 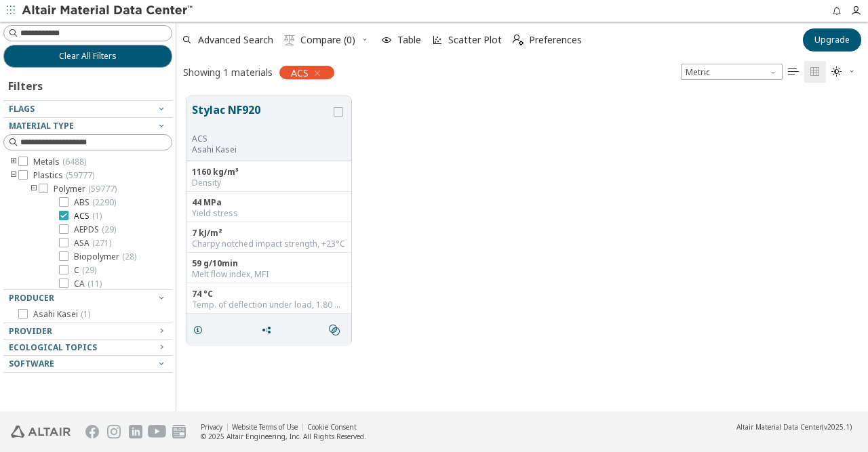 What do you see at coordinates (88, 298) in the screenshot?
I see `button: Producer` at bounding box center [88, 298].